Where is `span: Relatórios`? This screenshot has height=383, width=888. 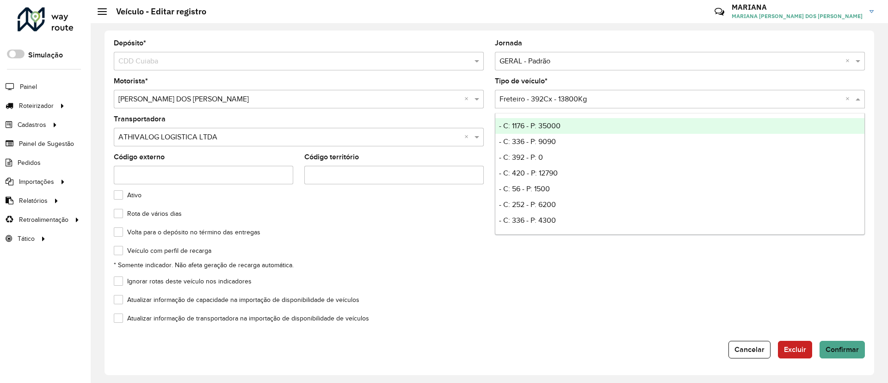
span: Relatórios is located at coordinates (33, 200).